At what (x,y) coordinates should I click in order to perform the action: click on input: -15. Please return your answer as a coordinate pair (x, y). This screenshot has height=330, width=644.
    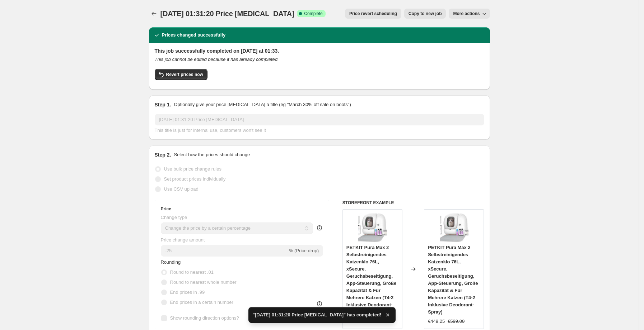
    Looking at the image, I should click on (224, 251).